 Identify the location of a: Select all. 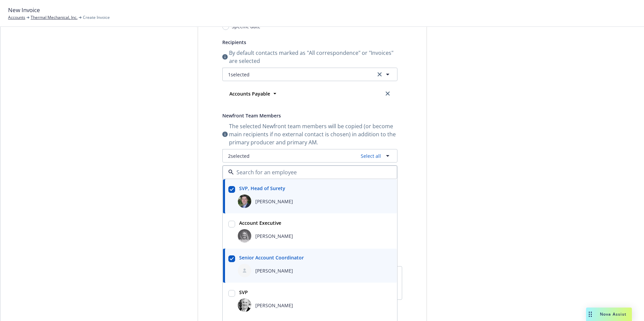
(369, 156).